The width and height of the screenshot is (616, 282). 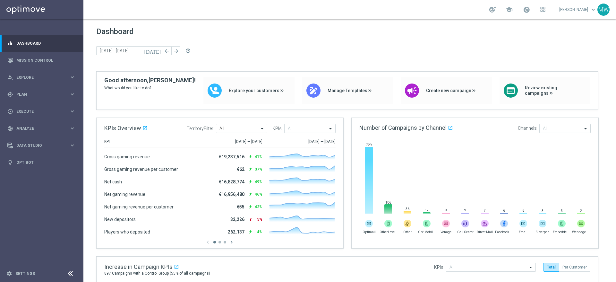 I want to click on span: Analyze, so click(x=43, y=128).